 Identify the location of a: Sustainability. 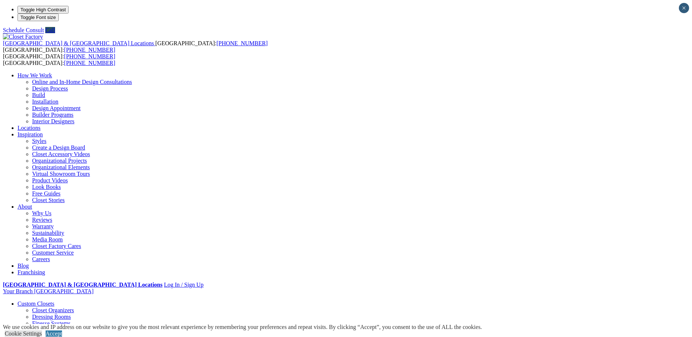
(48, 233).